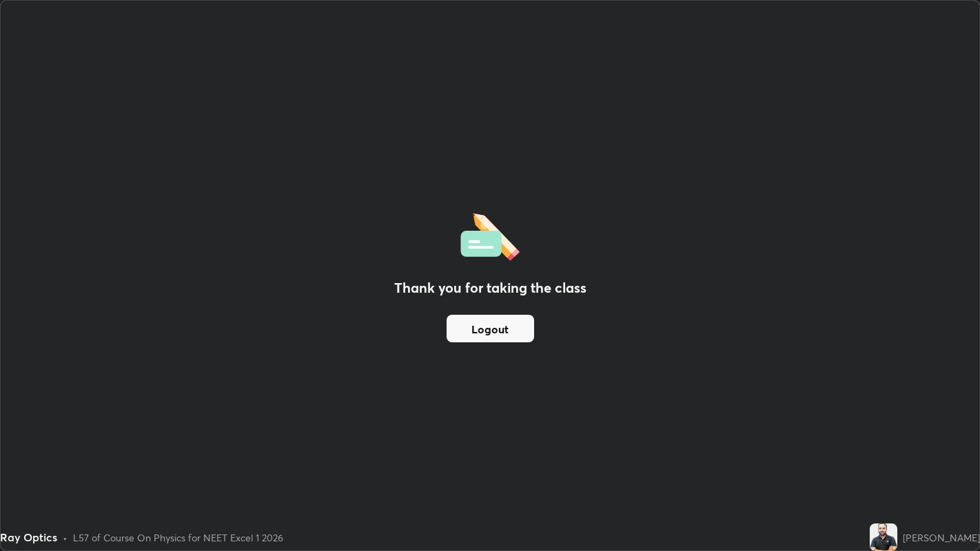 This screenshot has width=980, height=551. I want to click on h2: Thank you for taking the class, so click(490, 288).